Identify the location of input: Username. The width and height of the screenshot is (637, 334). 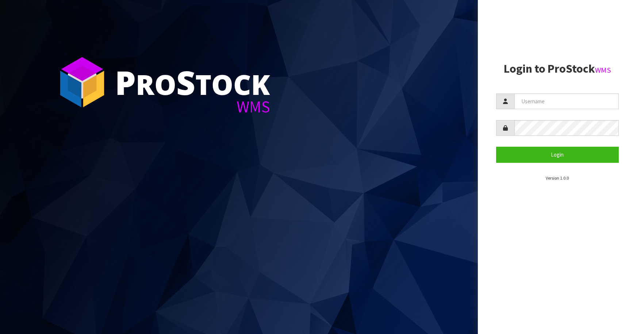
(566, 101).